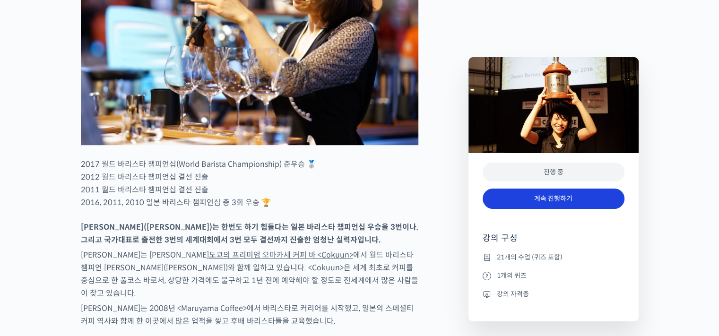  What do you see at coordinates (553, 198) in the screenshot?
I see `a: 계속 진행하기` at bounding box center [553, 198].